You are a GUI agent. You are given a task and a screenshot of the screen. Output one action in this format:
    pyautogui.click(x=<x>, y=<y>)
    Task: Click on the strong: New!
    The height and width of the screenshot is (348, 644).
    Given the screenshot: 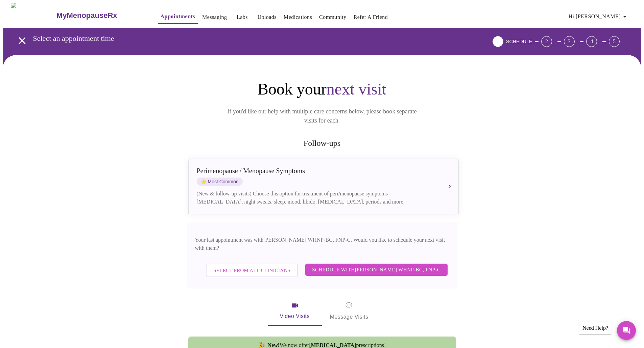 What is the action you would take?
    pyautogui.click(x=274, y=345)
    